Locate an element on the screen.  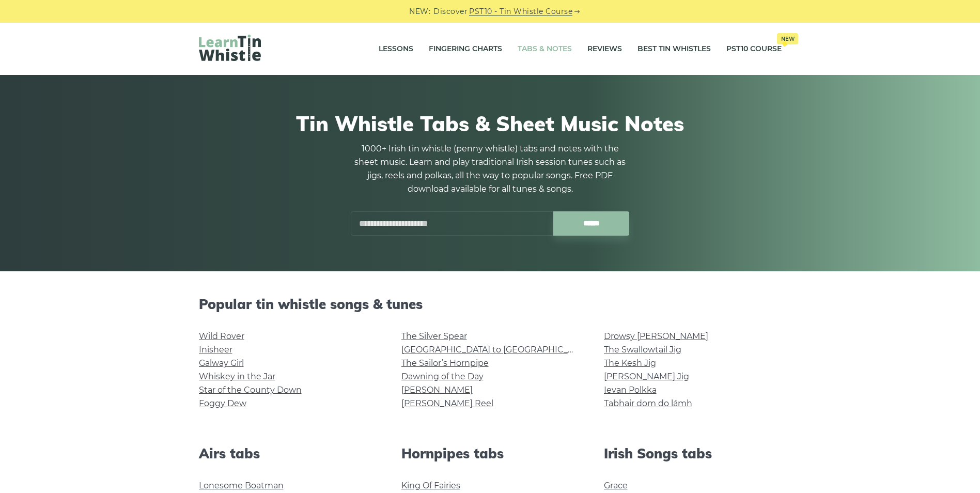
img: LearnTinWhistle.com is located at coordinates (230, 48).